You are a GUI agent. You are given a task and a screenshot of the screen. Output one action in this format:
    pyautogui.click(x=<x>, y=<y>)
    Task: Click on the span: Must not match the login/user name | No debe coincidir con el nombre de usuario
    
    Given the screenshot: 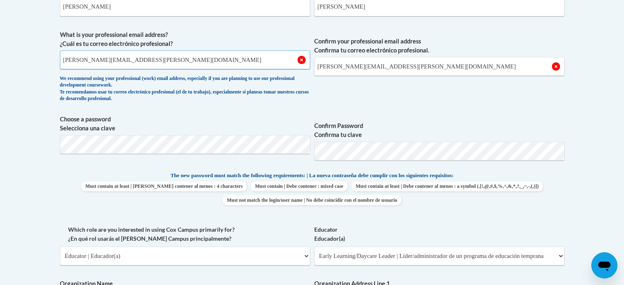 What is the action you would take?
    pyautogui.click(x=312, y=200)
    